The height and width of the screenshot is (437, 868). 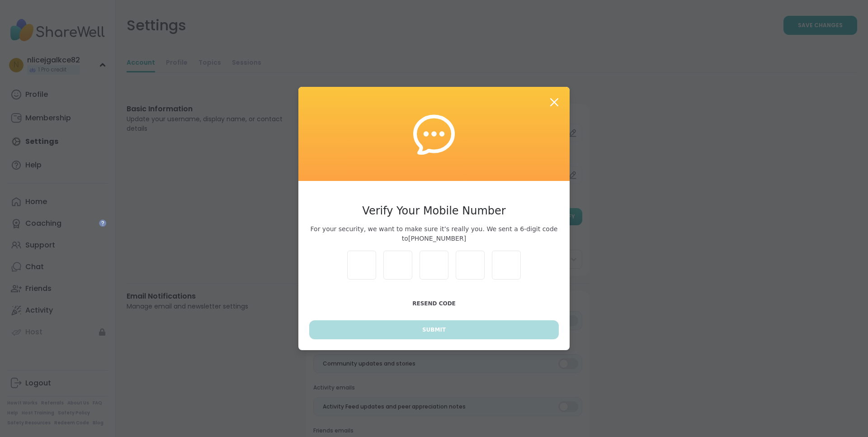 What do you see at coordinates (434, 330) in the screenshot?
I see `span: Submit` at bounding box center [434, 330].